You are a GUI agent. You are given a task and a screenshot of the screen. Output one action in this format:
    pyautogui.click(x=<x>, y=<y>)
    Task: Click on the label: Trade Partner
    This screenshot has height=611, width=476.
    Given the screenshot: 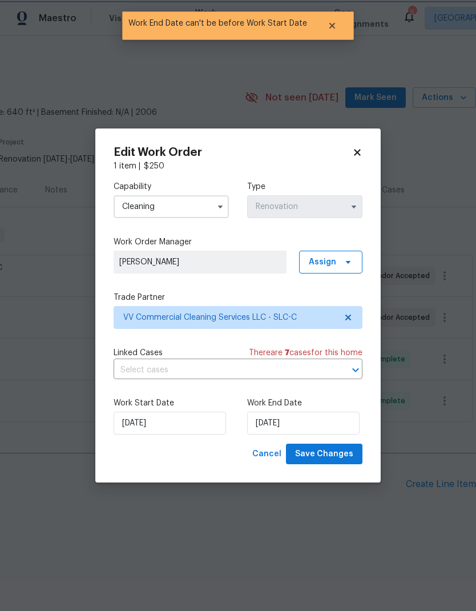 What is the action you would take?
    pyautogui.click(x=238, y=297)
    